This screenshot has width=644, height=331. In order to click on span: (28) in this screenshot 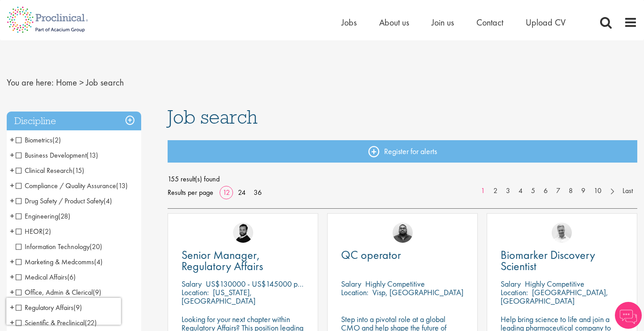, I will do `click(64, 216)`.